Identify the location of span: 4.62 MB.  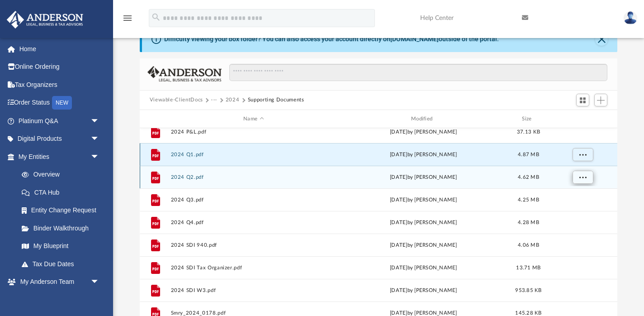
(529, 177).